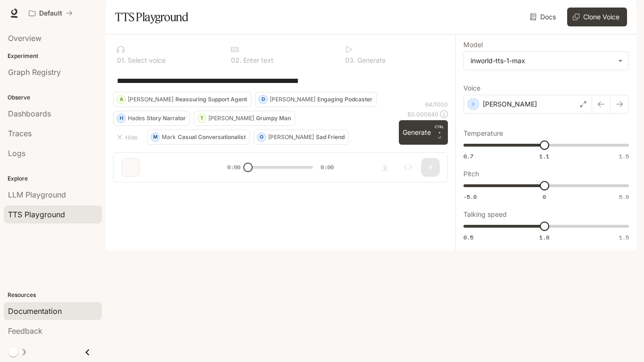 The width and height of the screenshot is (644, 362). I want to click on p: Sad Friend, so click(330, 137).